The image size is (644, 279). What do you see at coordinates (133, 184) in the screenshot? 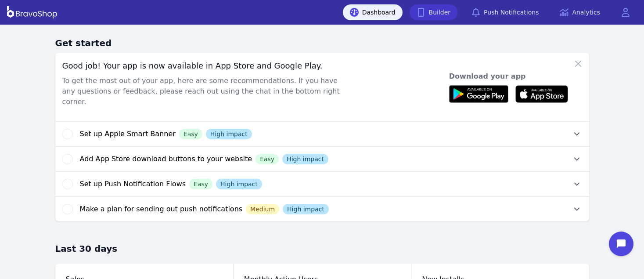
I see `span: Set up Push Notification Flows` at bounding box center [133, 184].